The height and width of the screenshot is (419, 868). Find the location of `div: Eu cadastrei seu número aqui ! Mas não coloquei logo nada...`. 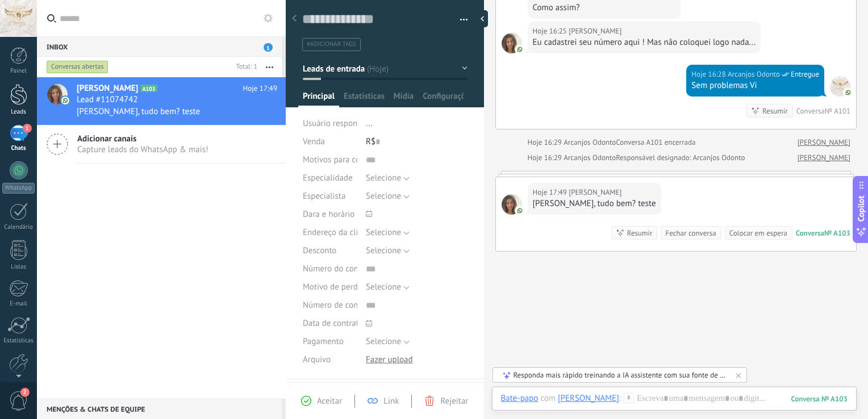

div: Eu cadastrei seu número aqui ! Mas não coloquei logo nada... is located at coordinates (644, 43).